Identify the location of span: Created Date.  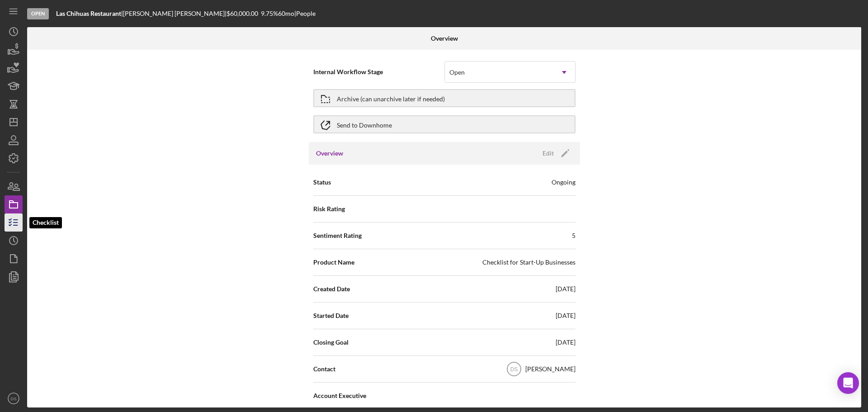
(332, 289).